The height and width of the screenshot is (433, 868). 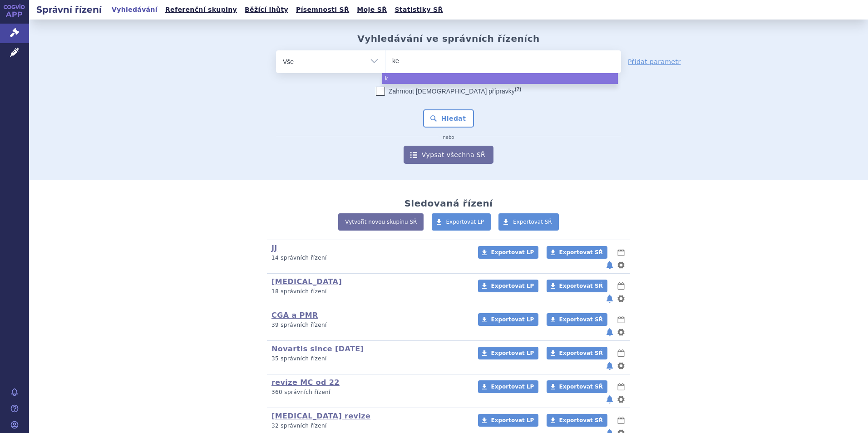 What do you see at coordinates (449, 138) in the screenshot?
I see `i: nebo` at bounding box center [449, 138].